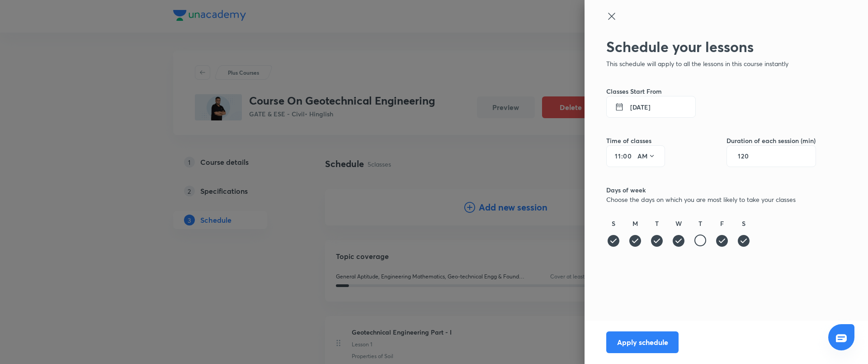 This screenshot has height=364, width=868. I want to click on h6: Duration of each session (min), so click(771, 140).